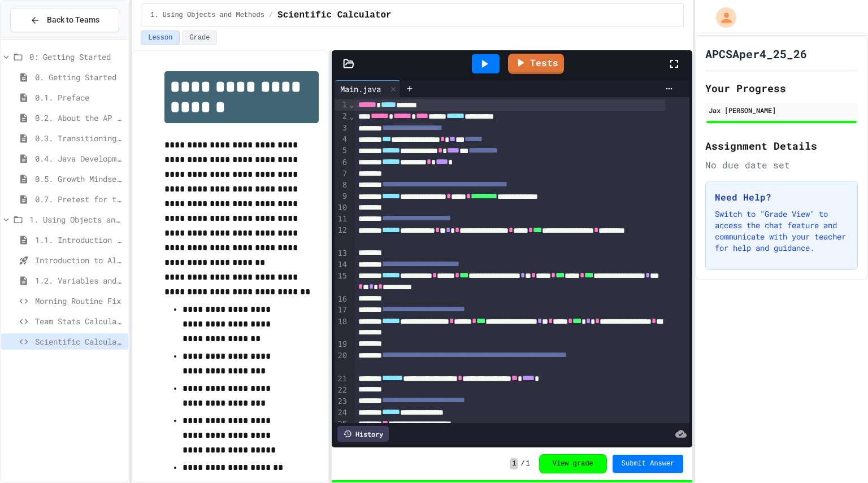 The width and height of the screenshot is (868, 483). What do you see at coordinates (160, 38) in the screenshot?
I see `button: Lesson` at bounding box center [160, 38].